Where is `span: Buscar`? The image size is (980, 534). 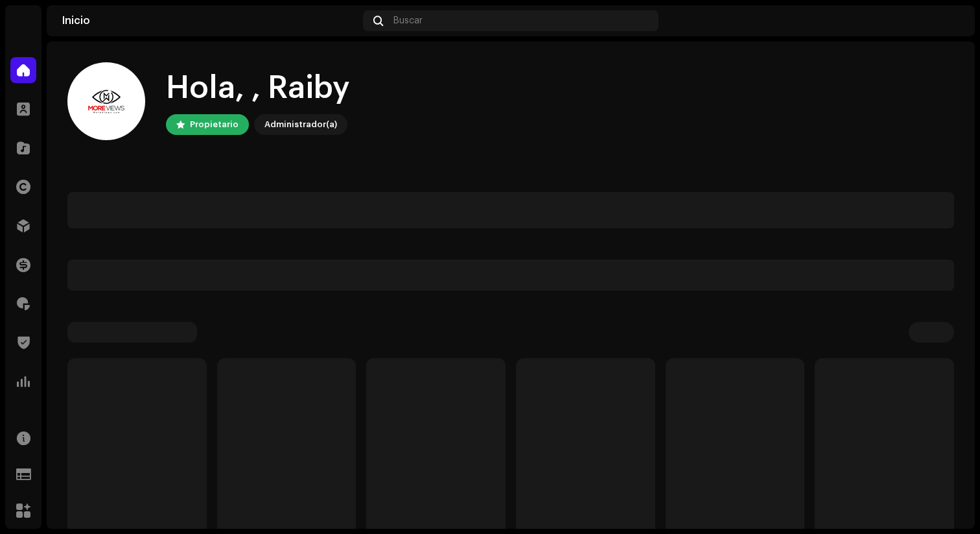 span: Buscar is located at coordinates (408, 21).